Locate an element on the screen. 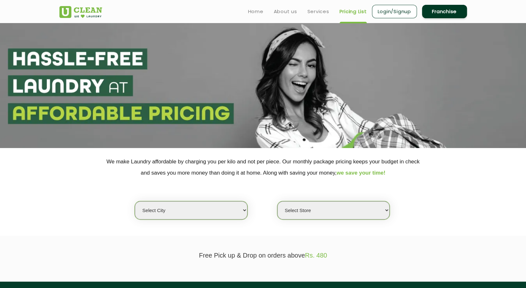  a: About us is located at coordinates (285, 12).